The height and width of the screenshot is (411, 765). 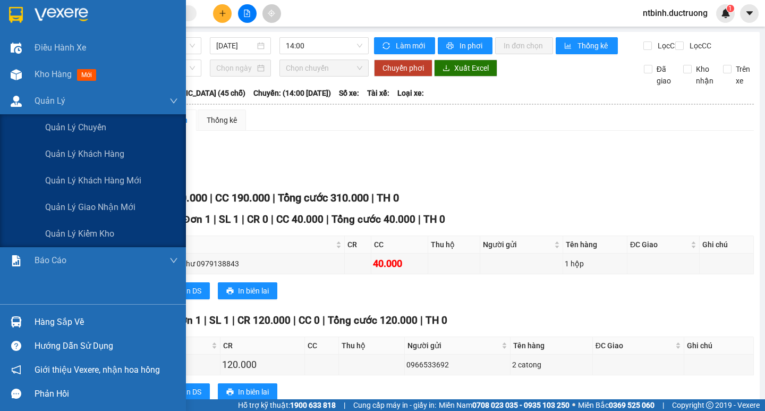 I want to click on th: Thu hộ, so click(x=372, y=345).